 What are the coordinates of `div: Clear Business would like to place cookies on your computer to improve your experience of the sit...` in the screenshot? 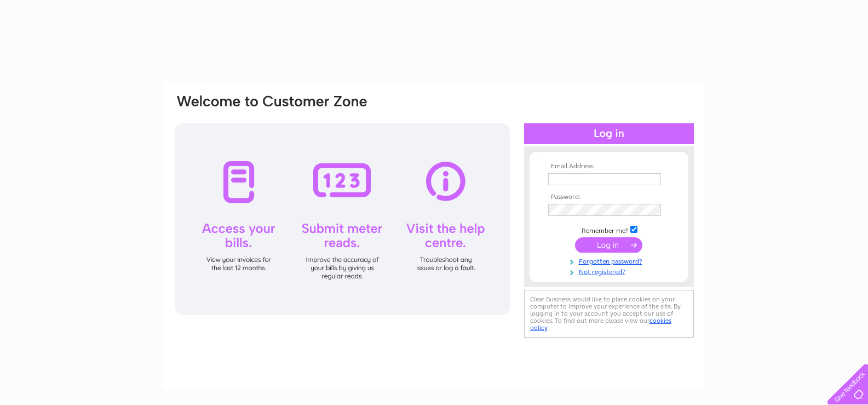 It's located at (609, 313).